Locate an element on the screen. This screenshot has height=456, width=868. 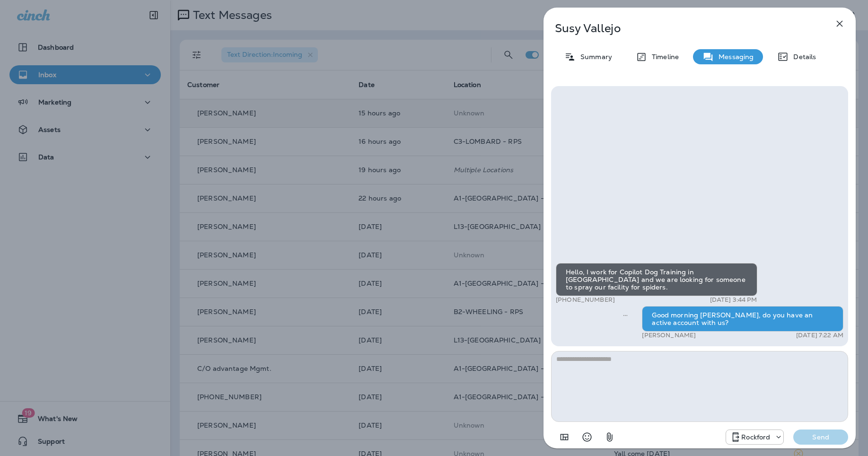
button: Select an emoji is located at coordinates (587, 437).